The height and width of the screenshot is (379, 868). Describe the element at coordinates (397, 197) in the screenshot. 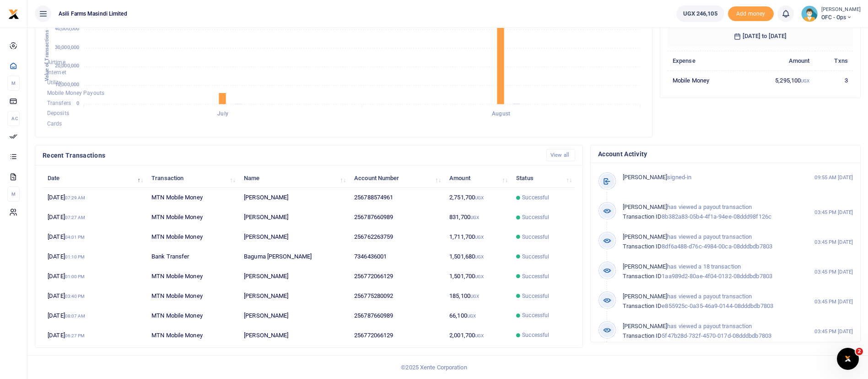

I see `td: 256788574961` at that location.